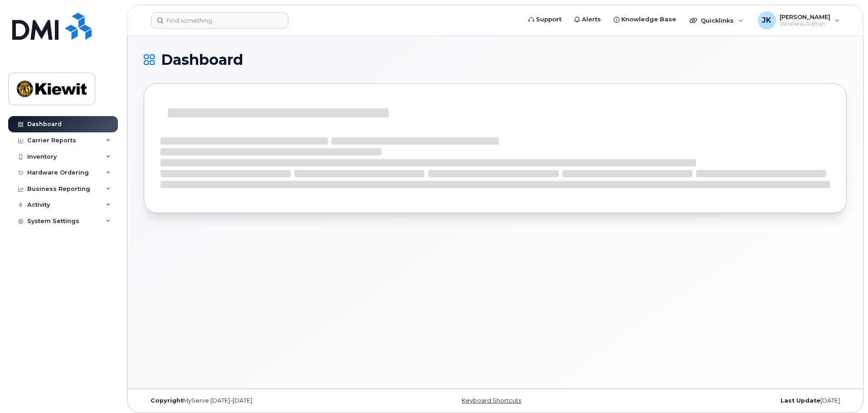  Describe the element at coordinates (167, 400) in the screenshot. I see `strong: Copyright` at that location.